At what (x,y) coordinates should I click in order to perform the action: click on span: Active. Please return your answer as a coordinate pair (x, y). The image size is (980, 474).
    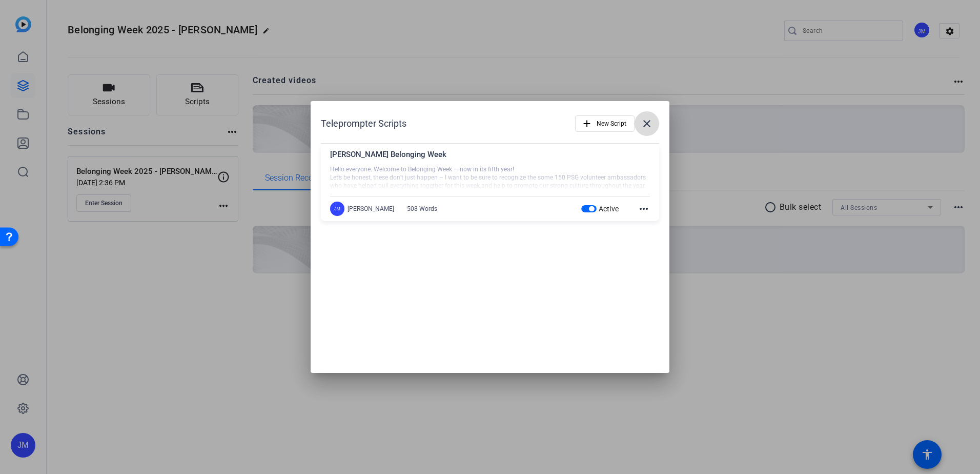
    Looking at the image, I should click on (609, 209).